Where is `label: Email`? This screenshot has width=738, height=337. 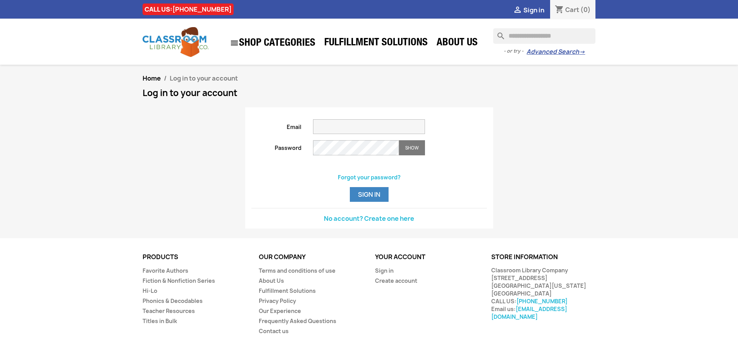
label: Email is located at coordinates (277, 125).